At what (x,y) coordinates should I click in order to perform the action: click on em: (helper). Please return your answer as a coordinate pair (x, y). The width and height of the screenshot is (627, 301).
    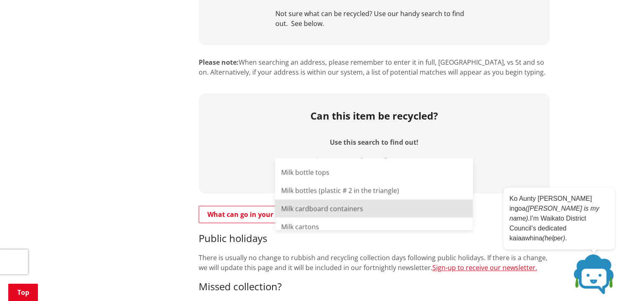
    Looking at the image, I should click on (554, 238).